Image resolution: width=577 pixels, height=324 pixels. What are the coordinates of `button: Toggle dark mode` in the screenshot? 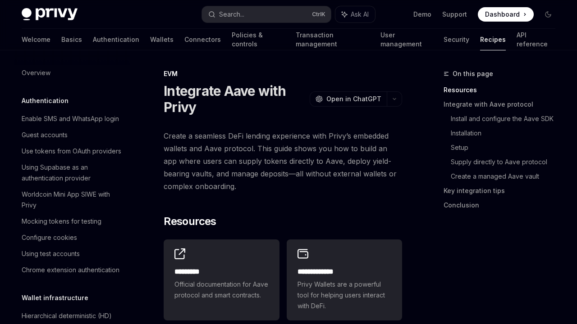 It's located at (548, 14).